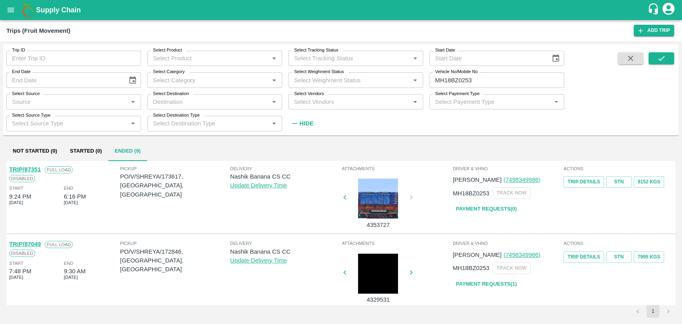 The width and height of the screenshot is (682, 324). I want to click on input: End Date, so click(64, 80).